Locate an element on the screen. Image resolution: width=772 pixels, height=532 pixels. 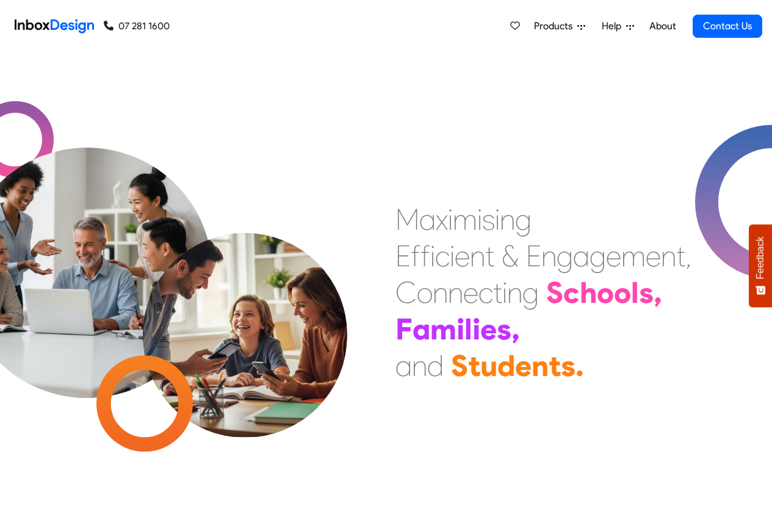
button: Feedback - Show survey is located at coordinates (760, 266).